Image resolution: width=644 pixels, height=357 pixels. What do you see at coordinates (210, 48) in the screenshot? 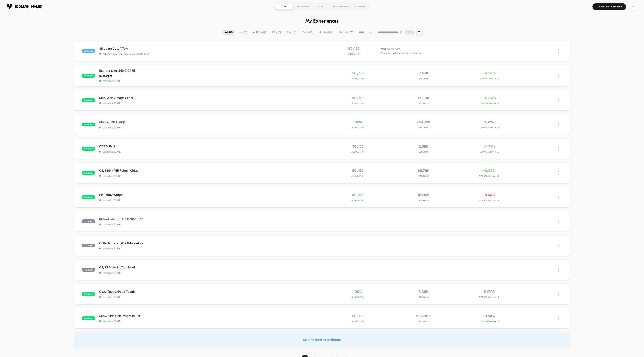
I see `span: Shipping Cutoff Text` at bounding box center [210, 48].